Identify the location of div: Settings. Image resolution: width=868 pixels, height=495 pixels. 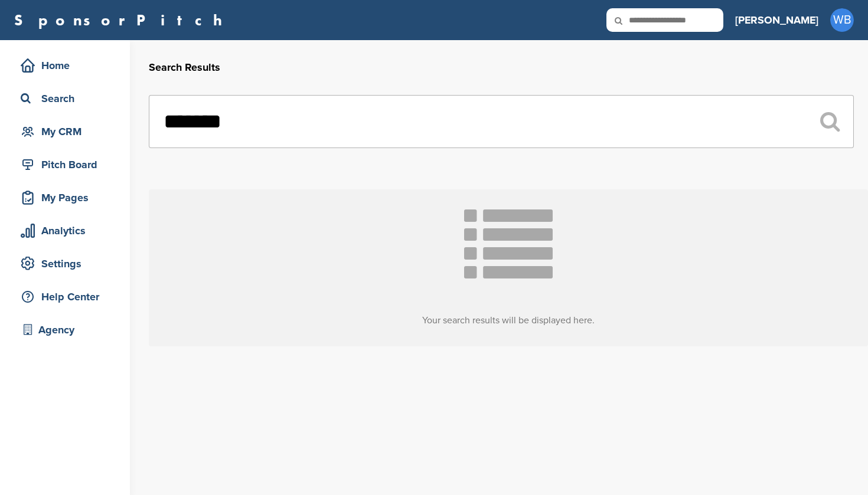
(68, 264).